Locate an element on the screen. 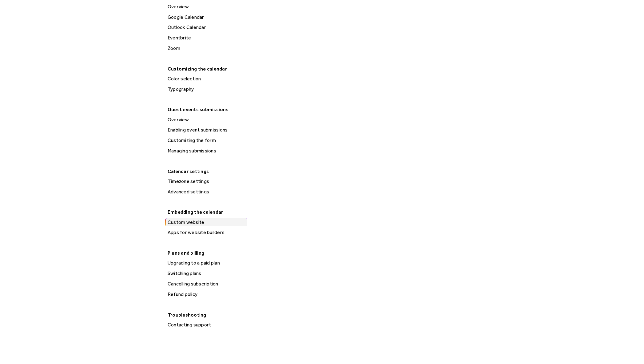 The image size is (644, 364). a: Zoom is located at coordinates (206, 48).